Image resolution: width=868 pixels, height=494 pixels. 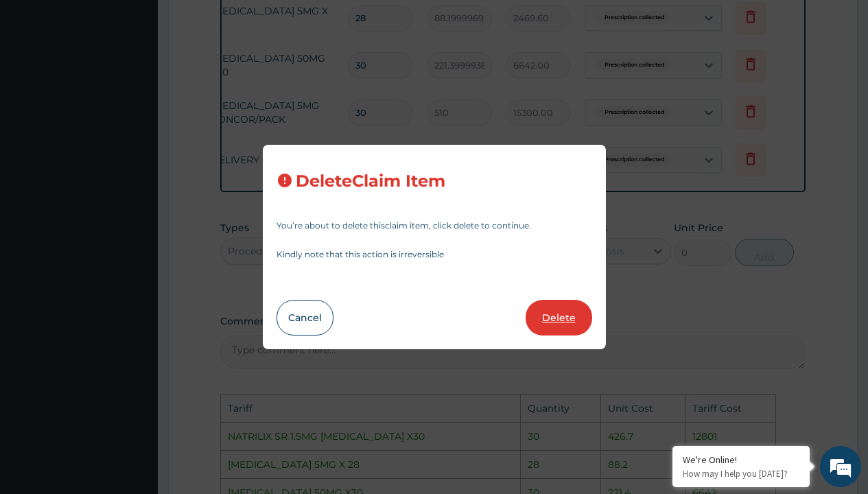 What do you see at coordinates (370, 181) in the screenshot?
I see `h3: Delete Claim Item` at bounding box center [370, 181].